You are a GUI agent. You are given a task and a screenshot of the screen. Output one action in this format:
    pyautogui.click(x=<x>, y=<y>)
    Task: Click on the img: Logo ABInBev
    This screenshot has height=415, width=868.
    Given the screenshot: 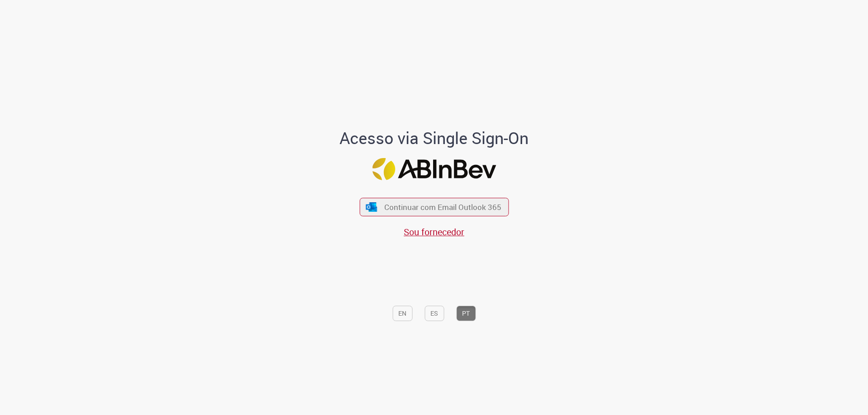 What is the action you would take?
    pyautogui.click(x=434, y=169)
    